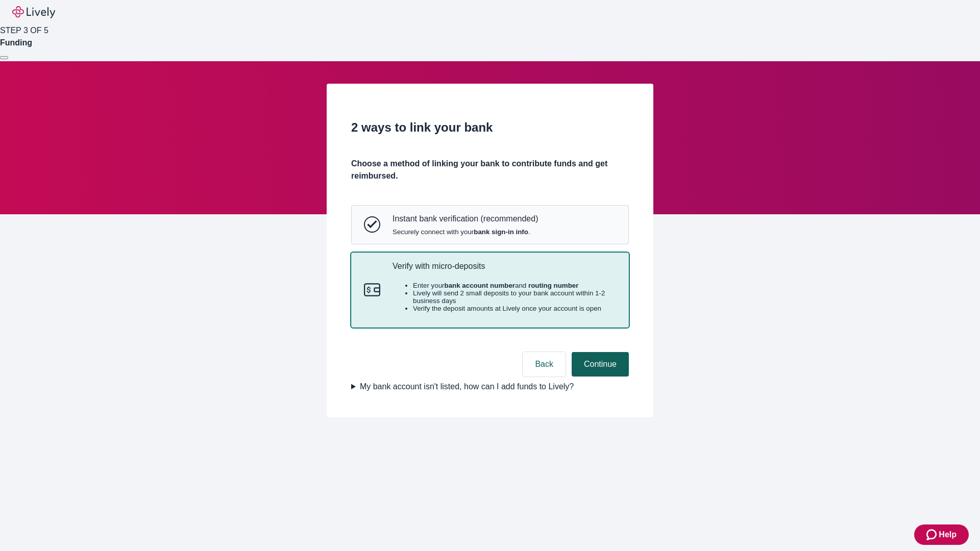 The height and width of the screenshot is (551, 980). Describe the element at coordinates (490, 387) in the screenshot. I see `summary: My bank account isn't listed, how can I add funds to Lively?` at that location.